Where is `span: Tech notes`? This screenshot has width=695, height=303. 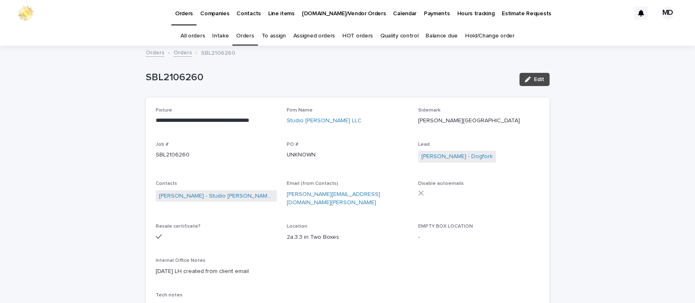 span: Tech notes is located at coordinates (169, 295).